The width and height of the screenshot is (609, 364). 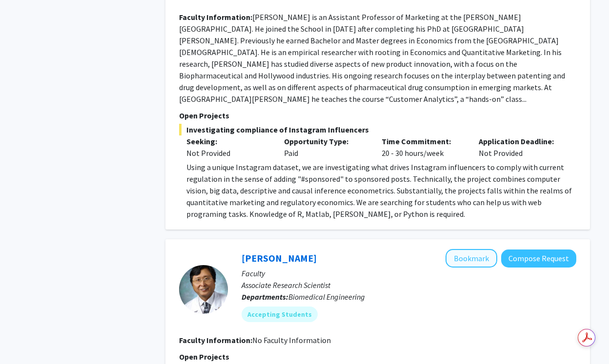 I want to click on span: Biomedical Engineering, so click(x=326, y=297).